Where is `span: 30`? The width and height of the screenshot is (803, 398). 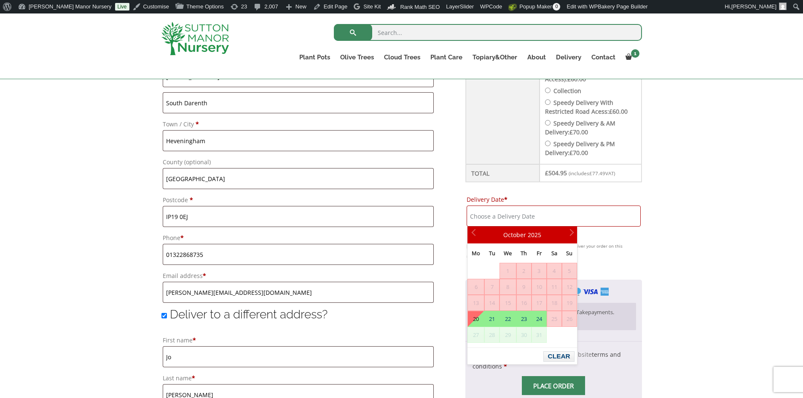 span: 30 is located at coordinates (524, 335).